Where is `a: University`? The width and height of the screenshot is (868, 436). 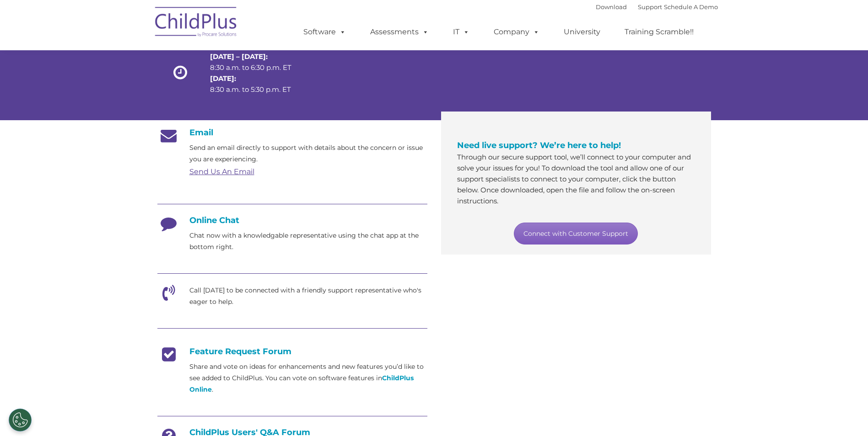 a: University is located at coordinates (582, 32).